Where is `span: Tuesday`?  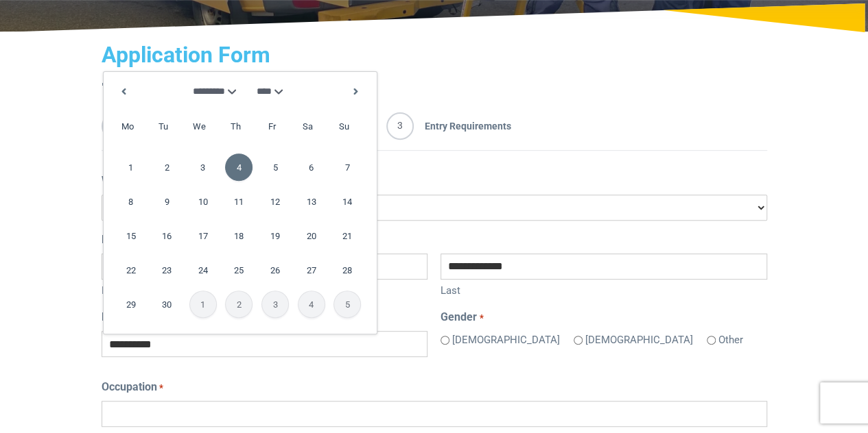
span: Tuesday is located at coordinates (163, 126).